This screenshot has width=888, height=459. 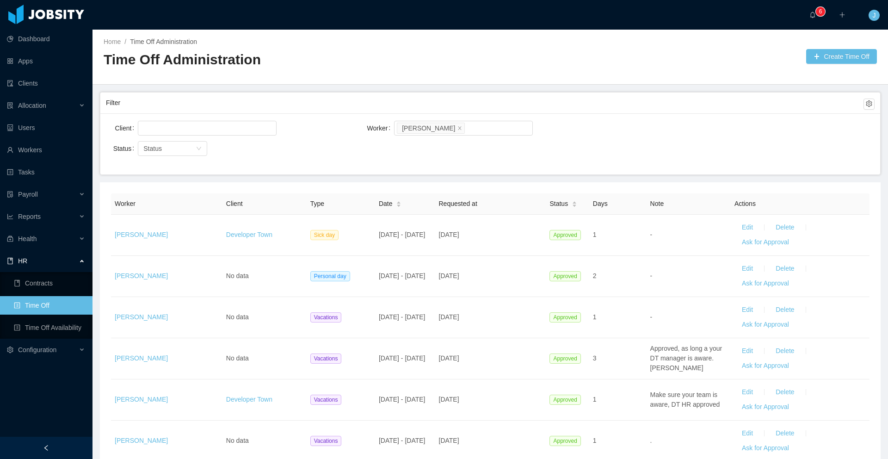 I want to click on span: Requested at, so click(x=458, y=203).